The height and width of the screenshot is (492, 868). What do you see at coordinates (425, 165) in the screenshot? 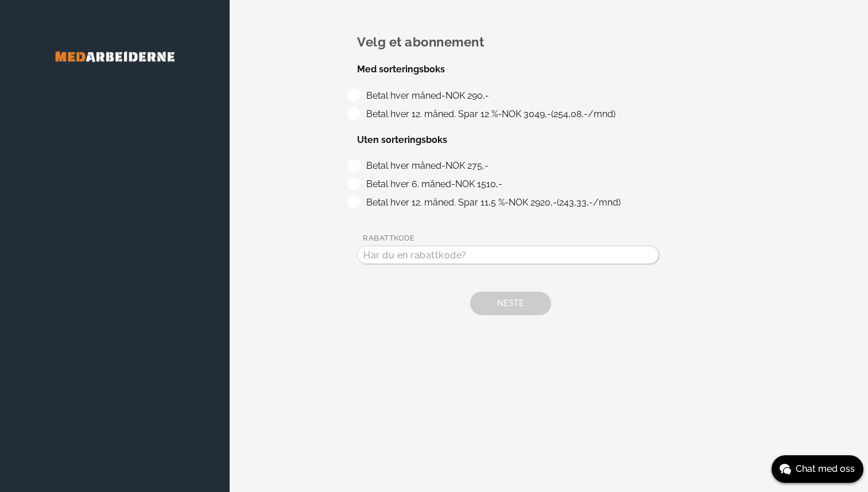
I see `label: Betal hver måned - NOK 275,-` at bounding box center [425, 165].